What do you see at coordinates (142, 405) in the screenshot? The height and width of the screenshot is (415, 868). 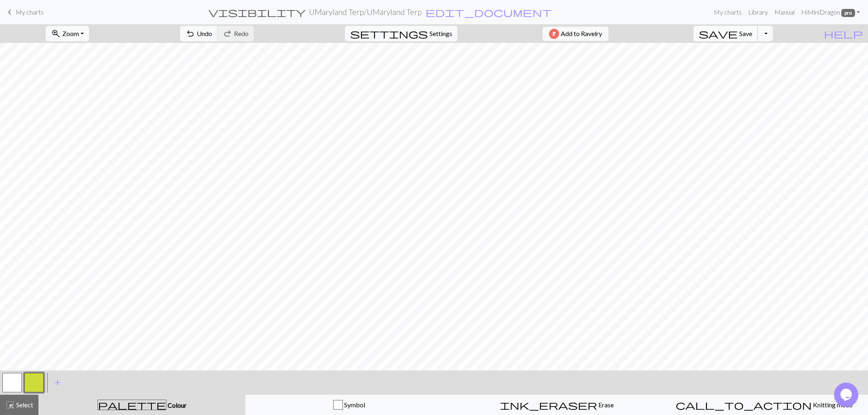 I see `button: Colour` at bounding box center [142, 405].